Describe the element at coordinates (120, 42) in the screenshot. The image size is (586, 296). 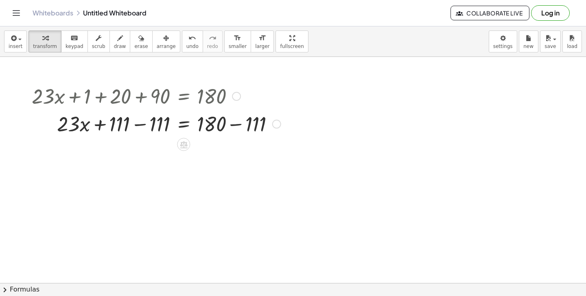
I see `button: draw` at that location.